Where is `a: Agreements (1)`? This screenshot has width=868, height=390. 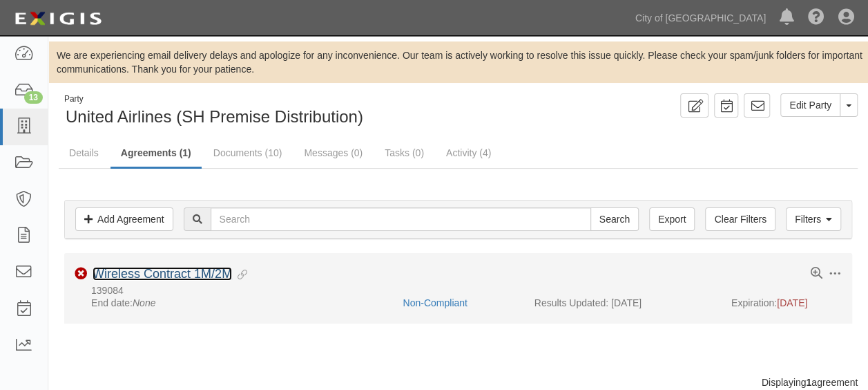
a: Agreements (1) is located at coordinates (156, 154).